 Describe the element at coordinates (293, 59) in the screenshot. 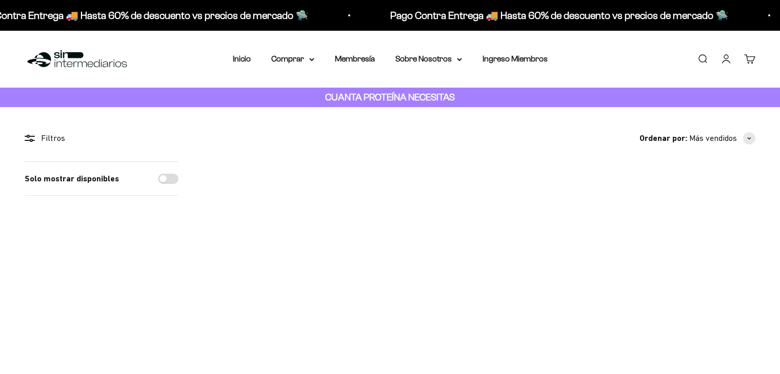

I see `summary: Comprar` at that location.